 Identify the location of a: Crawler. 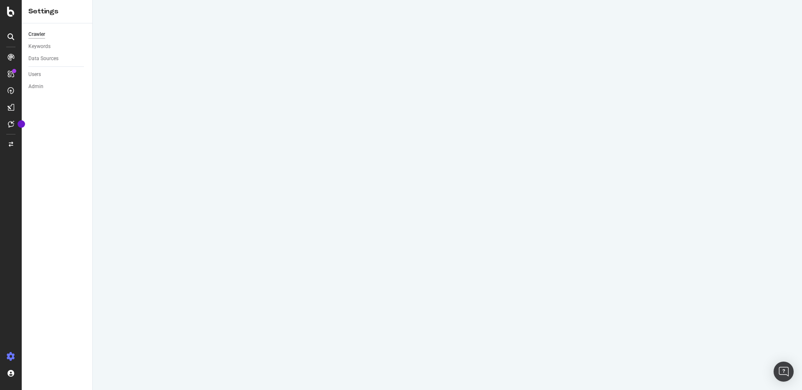
(57, 34).